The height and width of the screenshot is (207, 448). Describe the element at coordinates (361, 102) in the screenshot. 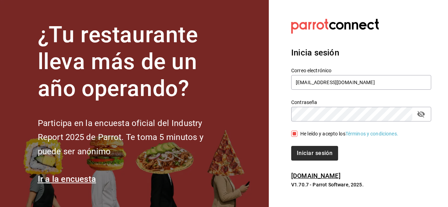

I see `label: Contraseña` at that location.